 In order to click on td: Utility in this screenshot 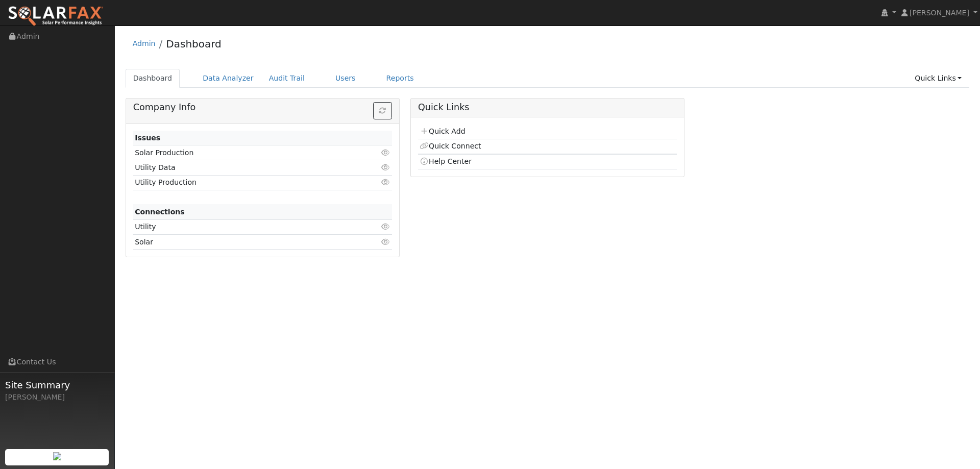, I will do `click(242, 227)`.